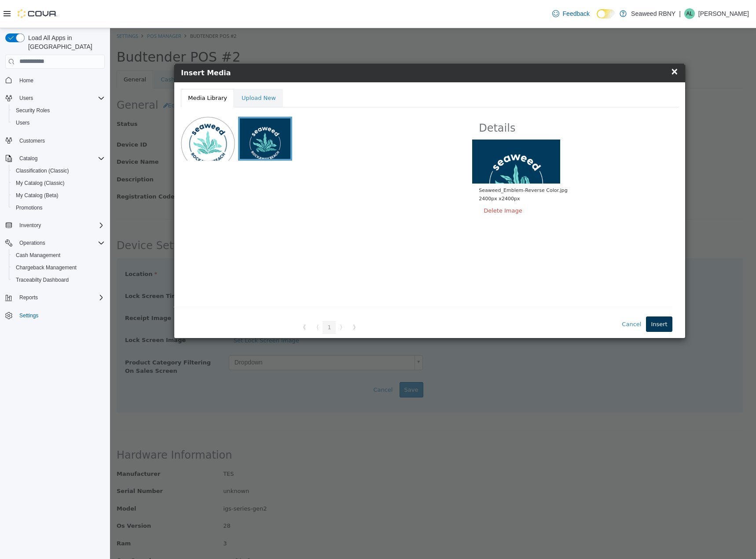 The height and width of the screenshot is (559, 756). What do you see at coordinates (58, 110) in the screenshot?
I see `button: Security Roles` at bounding box center [58, 110].